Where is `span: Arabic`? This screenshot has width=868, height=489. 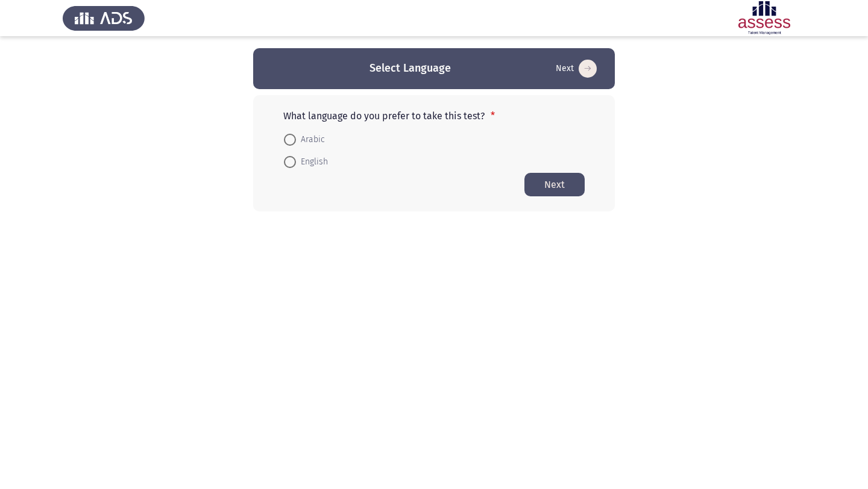
span: Arabic is located at coordinates (310, 140).